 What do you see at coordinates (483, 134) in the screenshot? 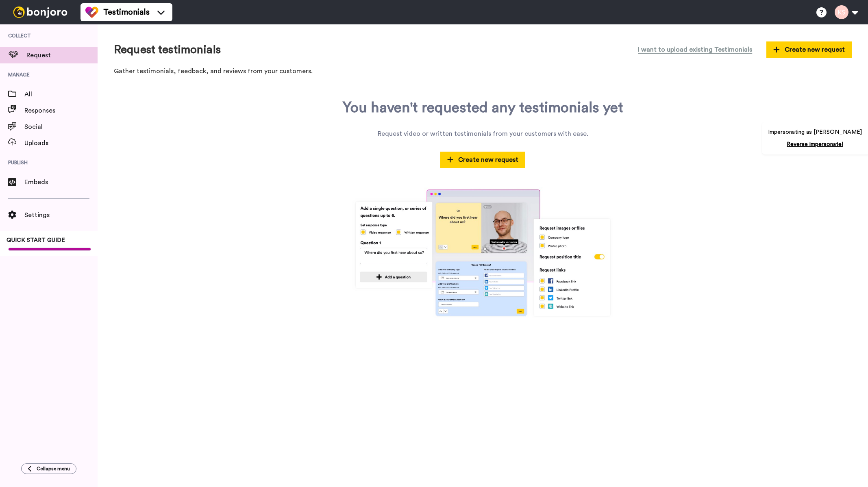
I see `div: Request video or written testimonials from your customers with ease.` at bounding box center [483, 134].